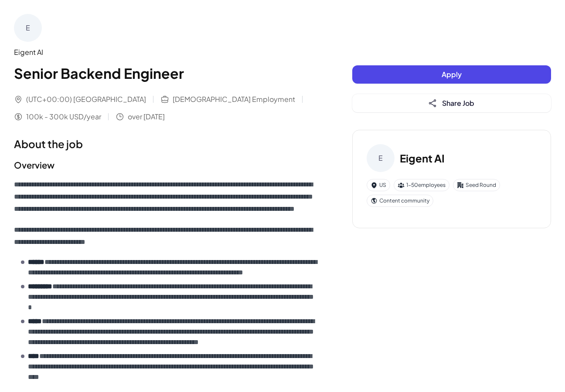  I want to click on div: Eigent AI, so click(165, 52).